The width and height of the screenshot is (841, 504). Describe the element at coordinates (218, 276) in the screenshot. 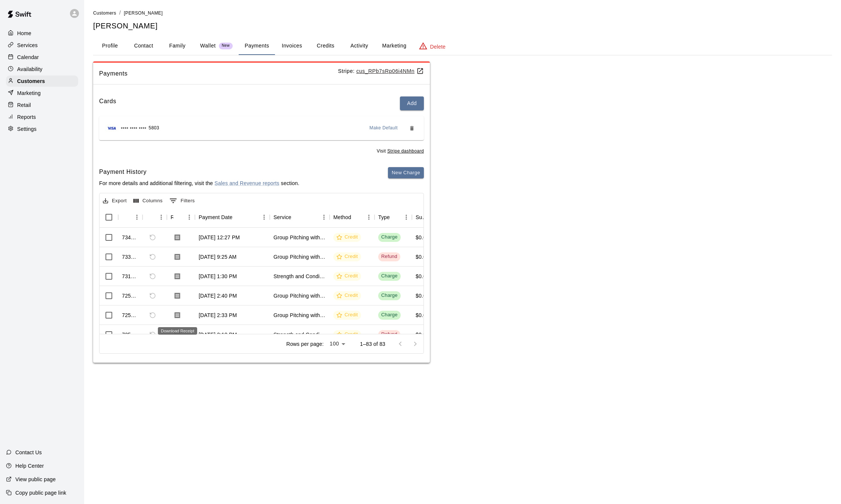

I see `div: Aug 1, 2025, 1:30 PM` at that location.